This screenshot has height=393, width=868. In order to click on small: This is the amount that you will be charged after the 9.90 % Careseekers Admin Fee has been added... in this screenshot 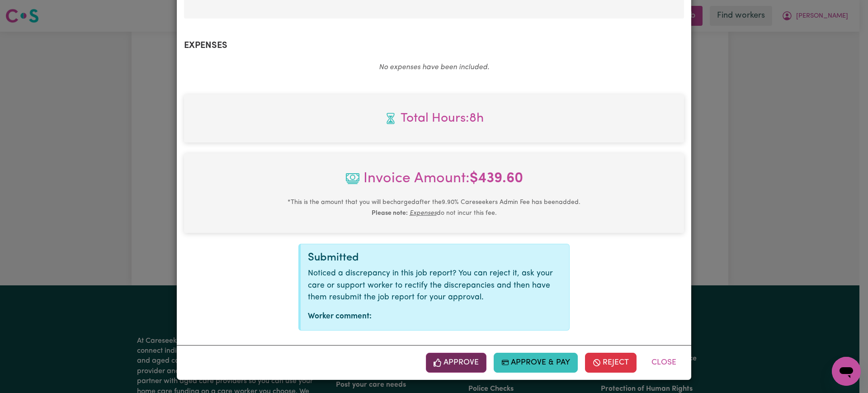, I will do `click(434, 208)`.